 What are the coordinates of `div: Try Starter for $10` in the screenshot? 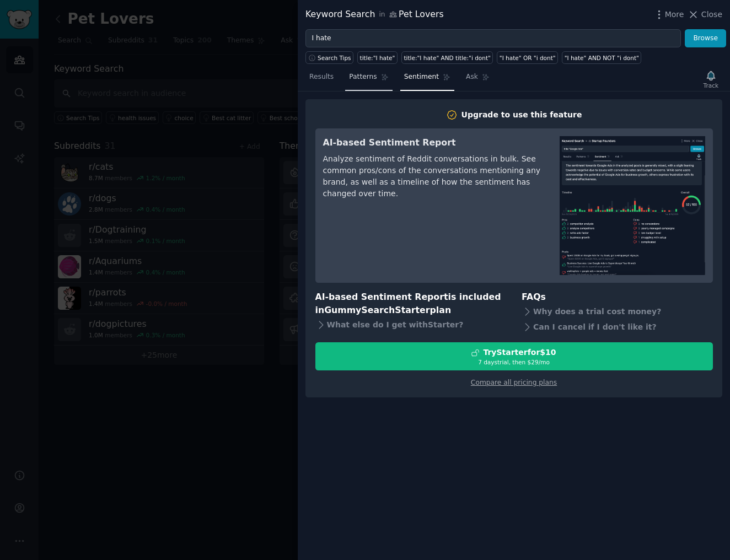 It's located at (520, 352).